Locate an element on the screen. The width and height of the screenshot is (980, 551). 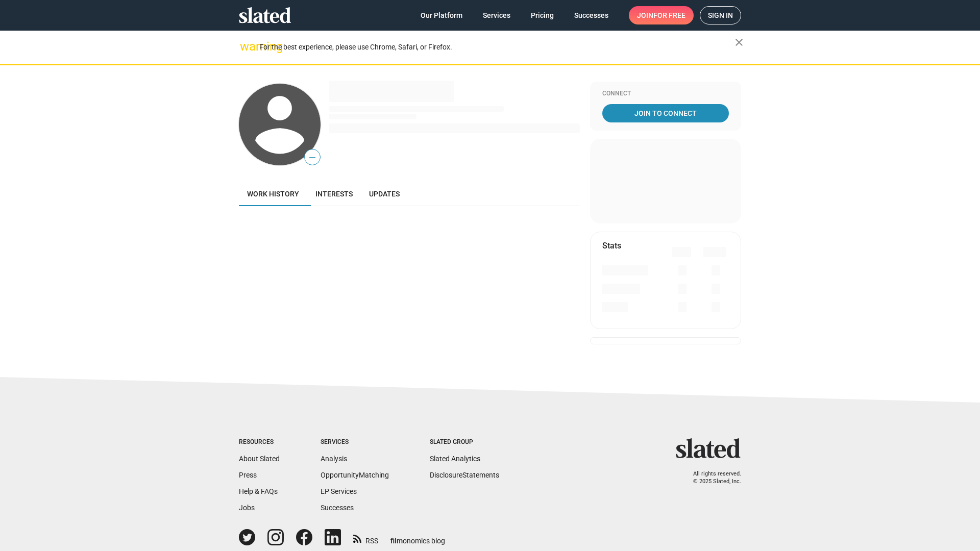
span: Interests is located at coordinates (334, 194).